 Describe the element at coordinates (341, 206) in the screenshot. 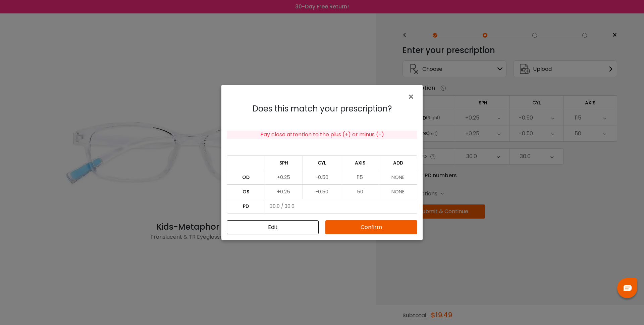

I see `td: 30.0 / 30.0` at that location.